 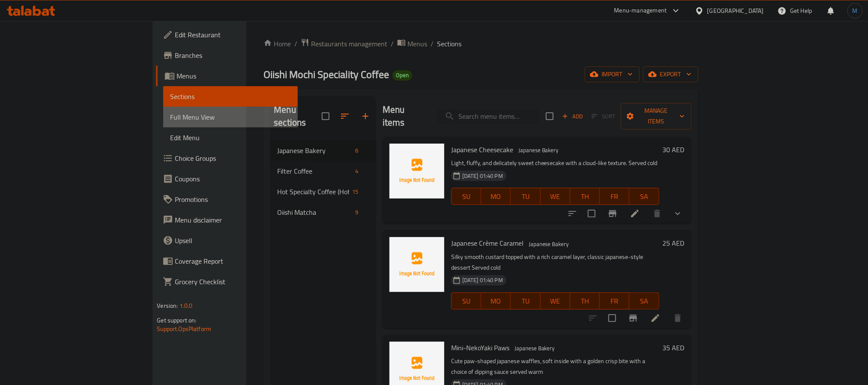 What do you see at coordinates (550, 116) in the screenshot?
I see `span: Select section` at bounding box center [550, 116].